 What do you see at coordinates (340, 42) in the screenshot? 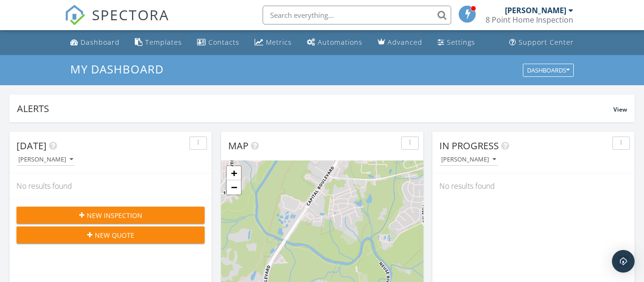
I see `div: Automations` at bounding box center [340, 42].